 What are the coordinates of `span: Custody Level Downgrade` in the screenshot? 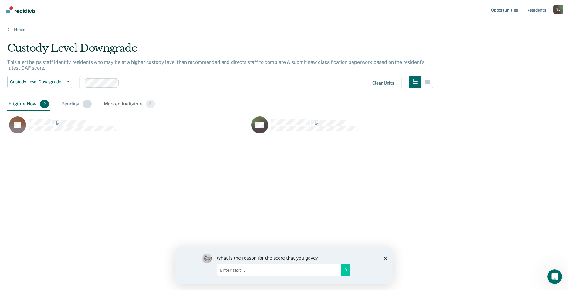 It's located at (37, 82).